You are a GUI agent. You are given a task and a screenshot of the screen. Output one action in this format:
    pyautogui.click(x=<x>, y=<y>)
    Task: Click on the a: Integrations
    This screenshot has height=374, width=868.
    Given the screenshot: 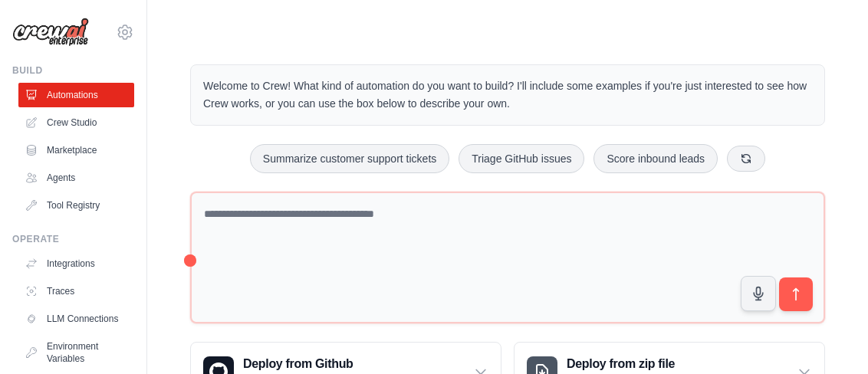 What is the action you would take?
    pyautogui.click(x=76, y=263)
    